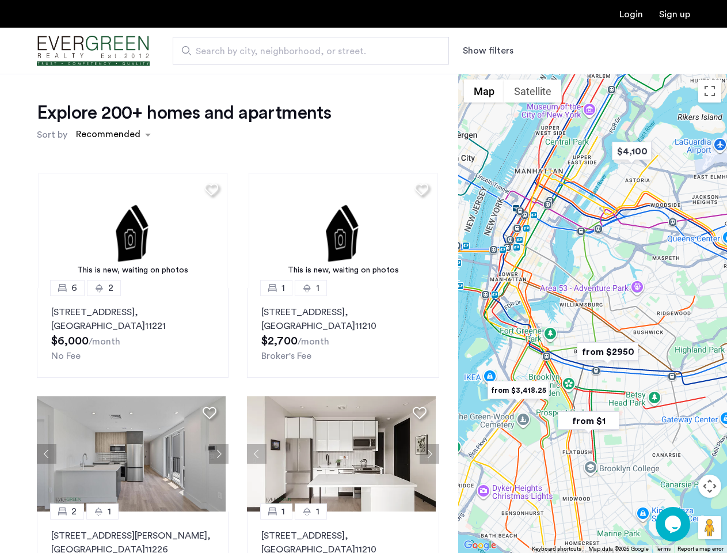 This screenshot has width=727, height=553. Describe the element at coordinates (306, 51) in the screenshot. I see `span: Search by city, neighborhood, or street.` at that location.